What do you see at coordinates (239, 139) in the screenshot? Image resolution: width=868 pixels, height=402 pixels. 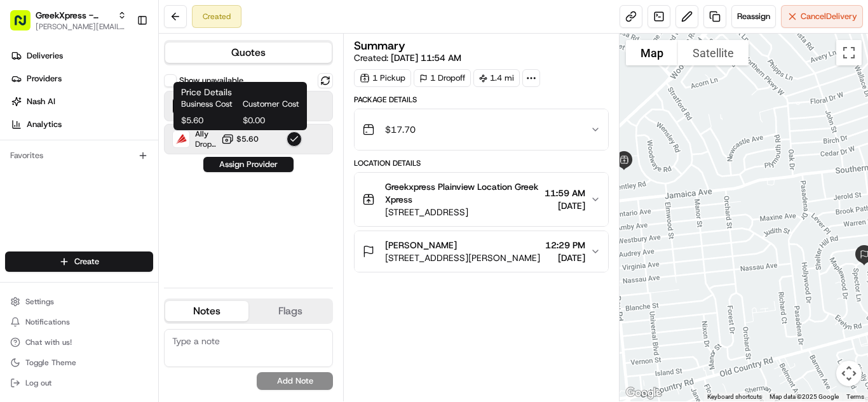 I see `button: $5.60` at bounding box center [239, 139].